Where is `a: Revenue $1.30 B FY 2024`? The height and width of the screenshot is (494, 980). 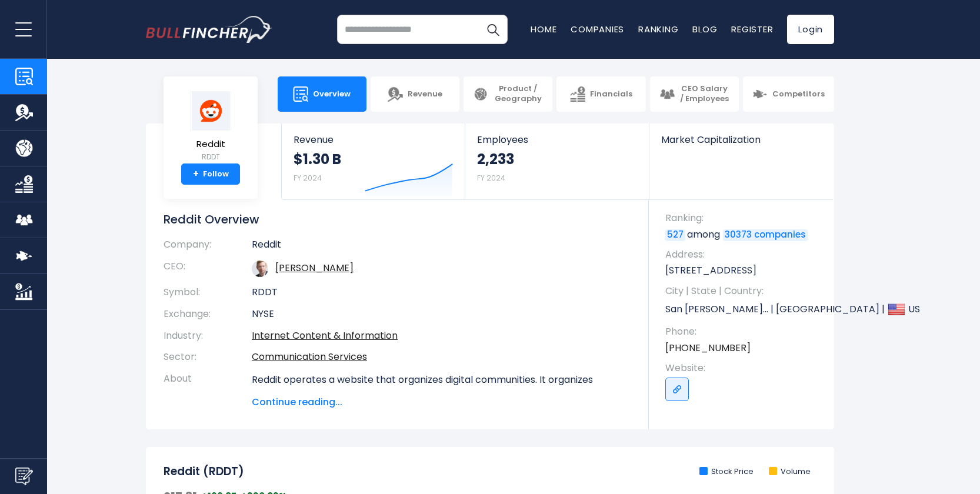 a: Revenue $1.30 B FY 2024 is located at coordinates (373, 162).